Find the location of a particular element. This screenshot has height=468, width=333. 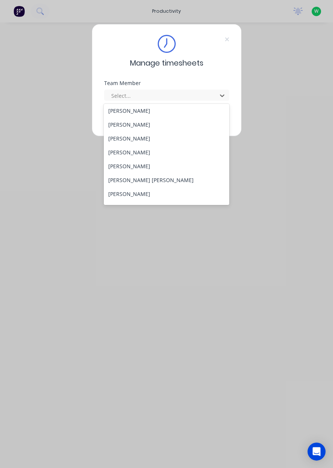

span: Manage timesheets is located at coordinates (167, 63).